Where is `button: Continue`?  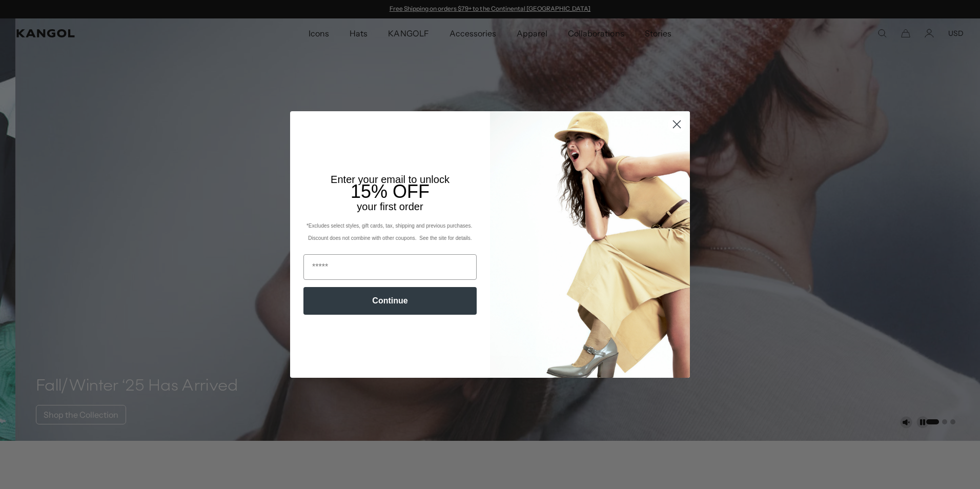 button: Continue is located at coordinates (390, 301).